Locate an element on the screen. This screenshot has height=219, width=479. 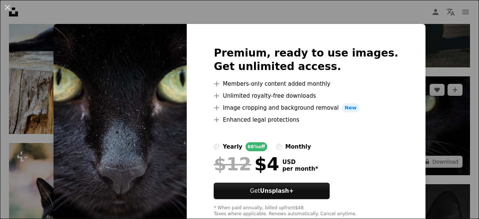
input: monthly is located at coordinates (279, 147).